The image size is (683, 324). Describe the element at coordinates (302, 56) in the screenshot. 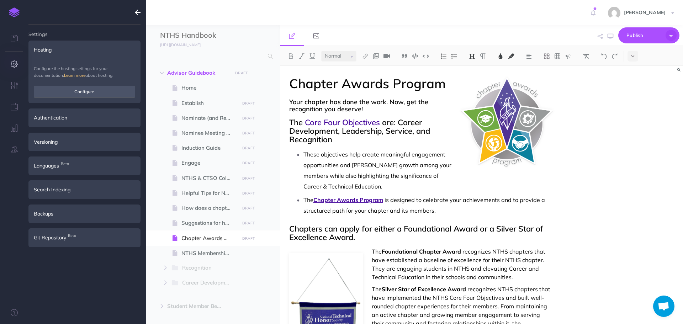

I see `img: Italic button` at that location.